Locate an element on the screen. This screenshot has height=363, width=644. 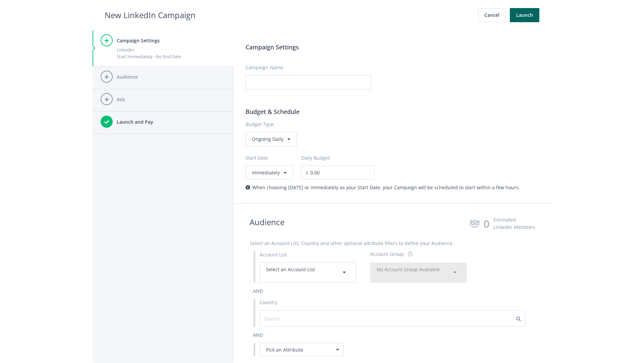
button: Cancel is located at coordinates (492, 15).